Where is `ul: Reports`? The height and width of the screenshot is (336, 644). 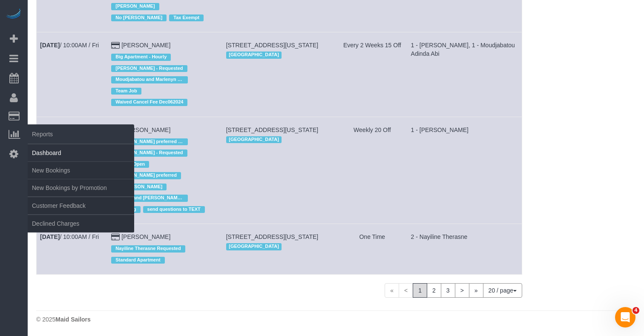
ul: Reports is located at coordinates (81, 188).